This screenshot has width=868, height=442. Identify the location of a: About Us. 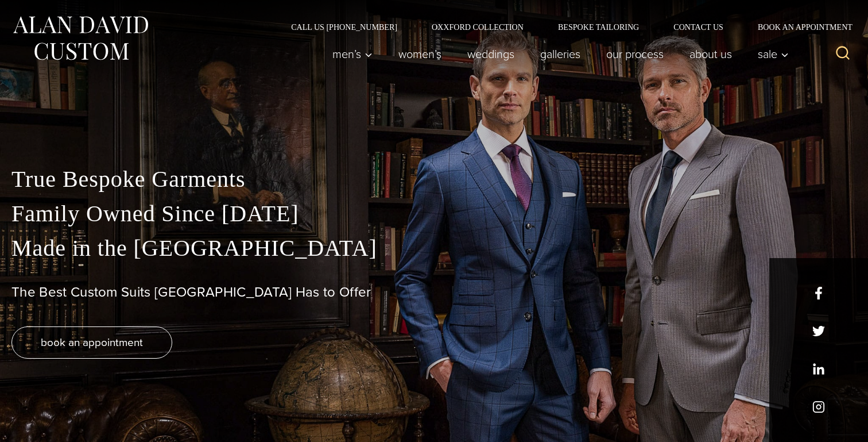
(711, 54).